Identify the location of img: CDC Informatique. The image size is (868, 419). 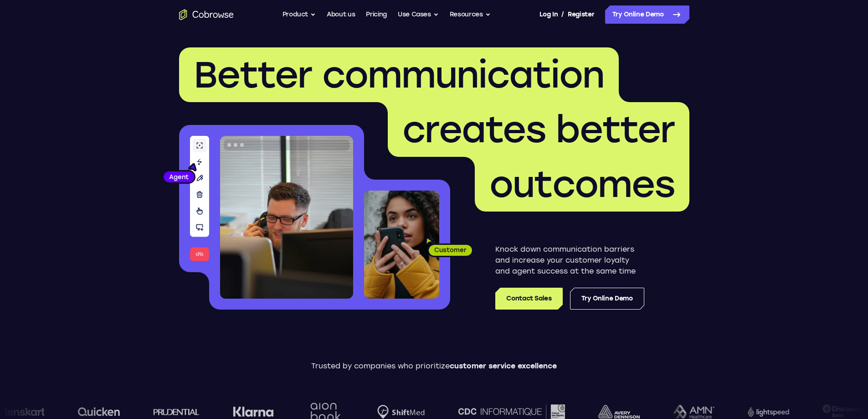
(509, 411).